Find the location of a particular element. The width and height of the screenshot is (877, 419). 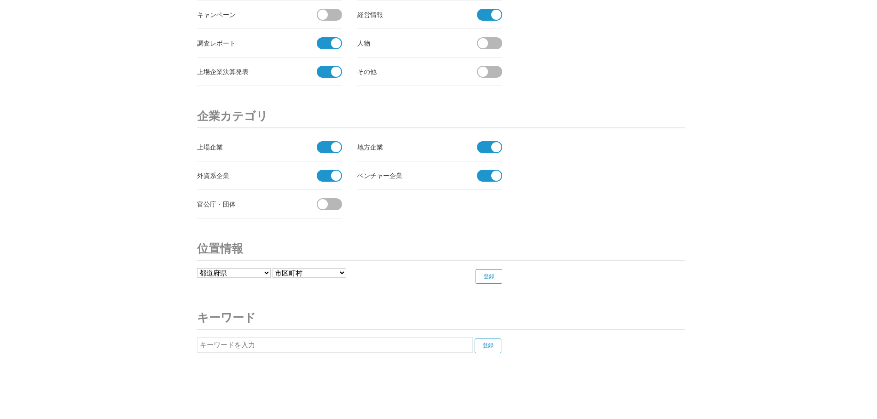

div: 上場企業 is located at coordinates (249, 147).